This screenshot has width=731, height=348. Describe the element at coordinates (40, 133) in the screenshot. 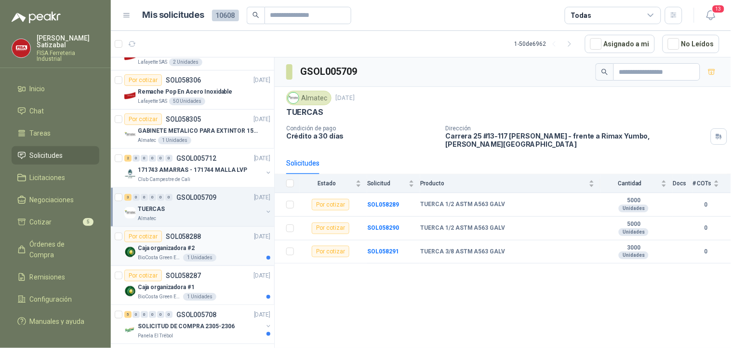

I see `span: Tareas` at that location.